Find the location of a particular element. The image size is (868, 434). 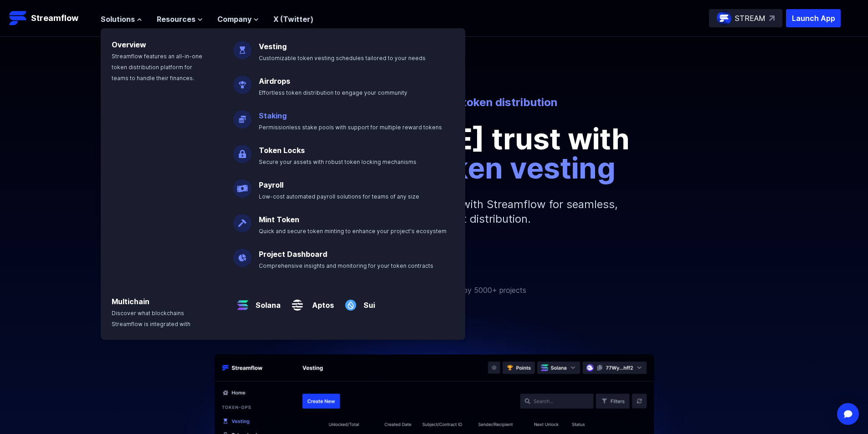

a: Solana is located at coordinates (266, 302).